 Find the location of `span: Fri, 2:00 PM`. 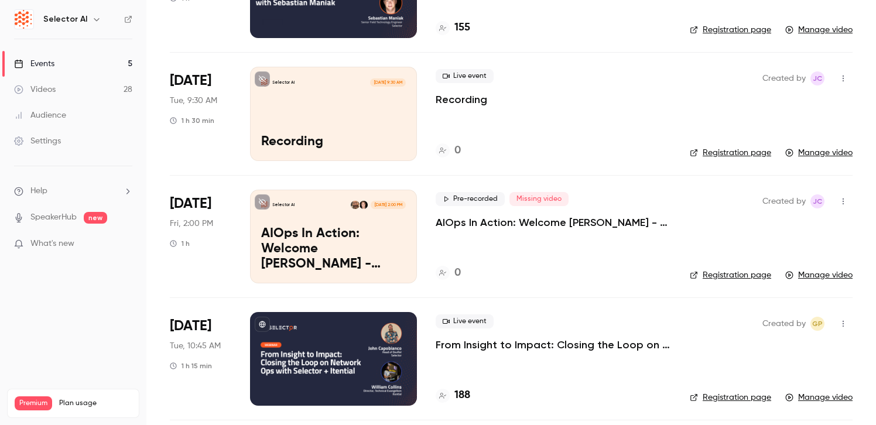

span: Fri, 2:00 PM is located at coordinates (191, 224).